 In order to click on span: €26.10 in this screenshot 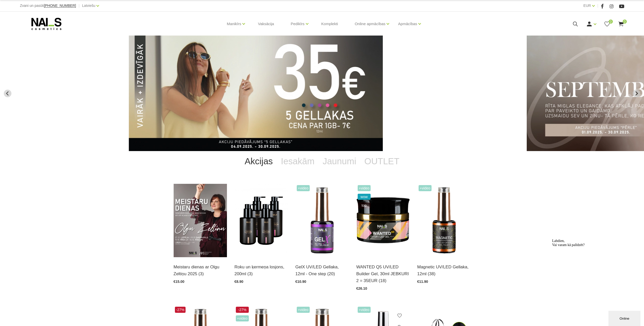, I will do `click(362, 289)`.